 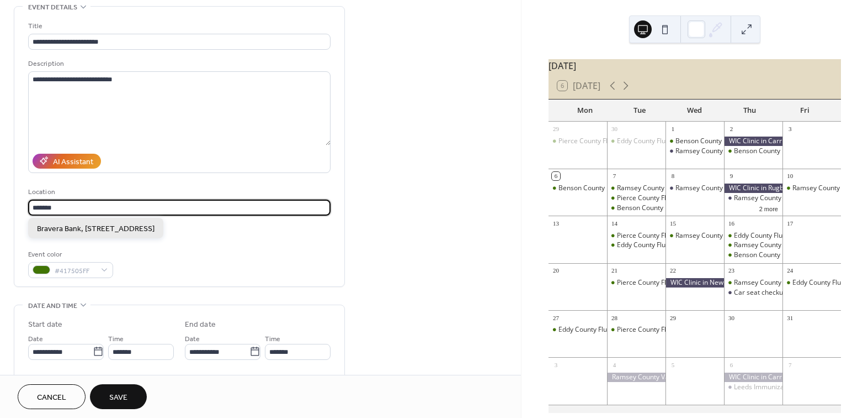 What do you see at coordinates (178, 192) in the screenshot?
I see `div: Location` at bounding box center [178, 192].